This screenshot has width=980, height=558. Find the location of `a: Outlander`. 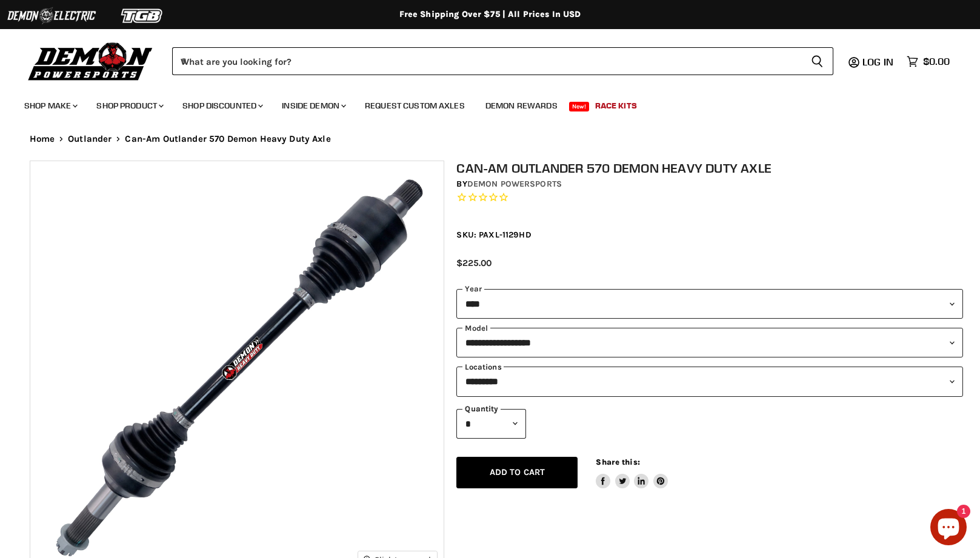

a: Outlander is located at coordinates (90, 139).